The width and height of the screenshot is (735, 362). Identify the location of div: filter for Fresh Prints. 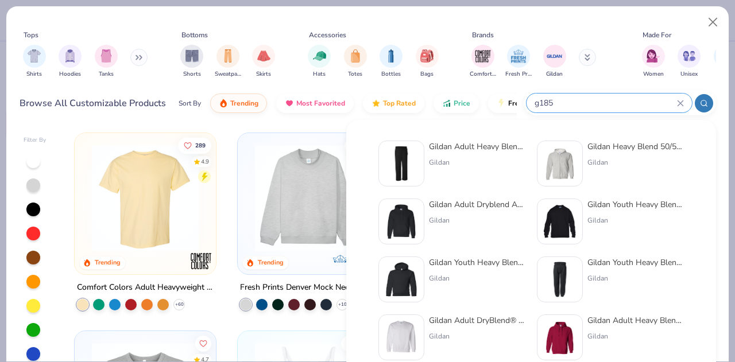
(518, 61).